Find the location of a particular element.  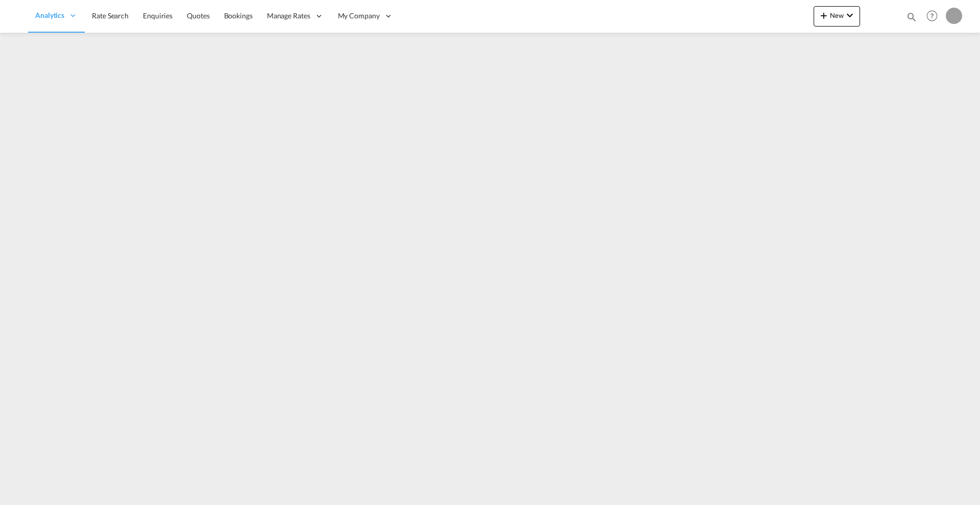

div: icon-magnify is located at coordinates (912, 19).